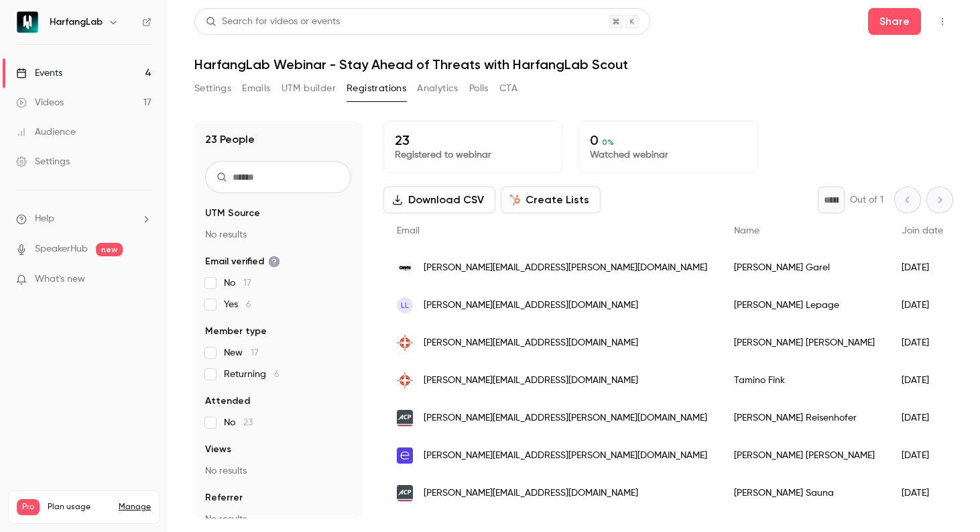 This screenshot has width=980, height=532. What do you see at coordinates (59, 279) in the screenshot?
I see `span: What's new` at bounding box center [59, 279].